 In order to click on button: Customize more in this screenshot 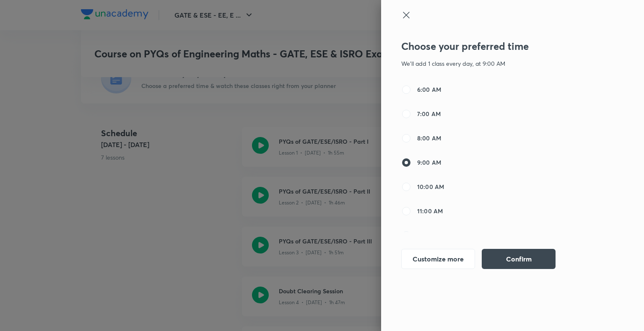, I will do `click(438, 259)`.